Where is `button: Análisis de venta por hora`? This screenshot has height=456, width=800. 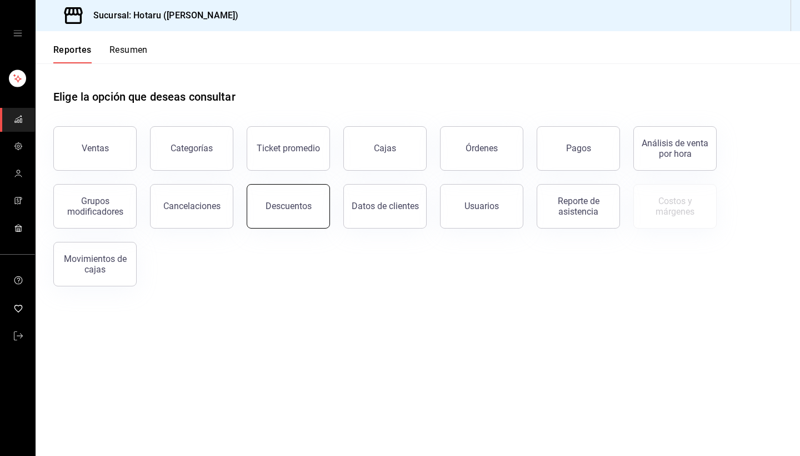
button: Análisis de venta por hora is located at coordinates (675, 148).